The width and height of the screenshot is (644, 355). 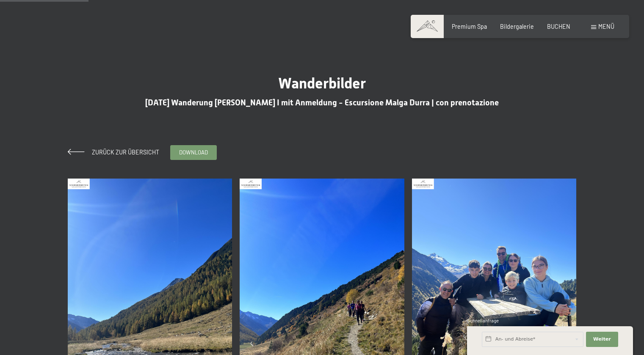 I want to click on button: Weiter, so click(x=602, y=339).